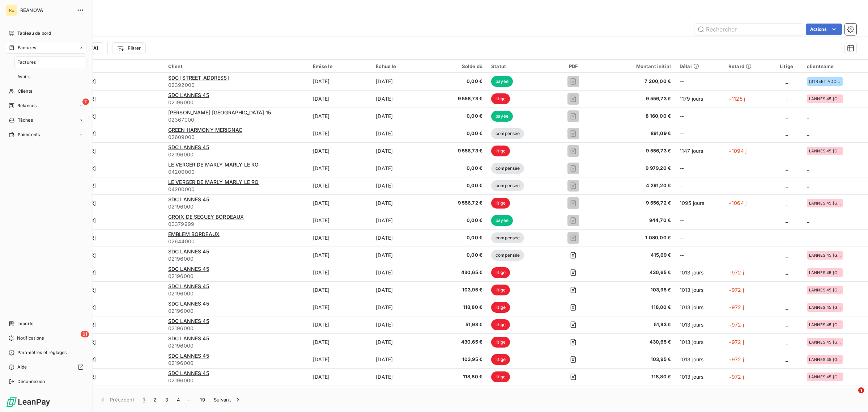  Describe the element at coordinates (236, 241) in the screenshot. I see `span: 02644000` at that location.